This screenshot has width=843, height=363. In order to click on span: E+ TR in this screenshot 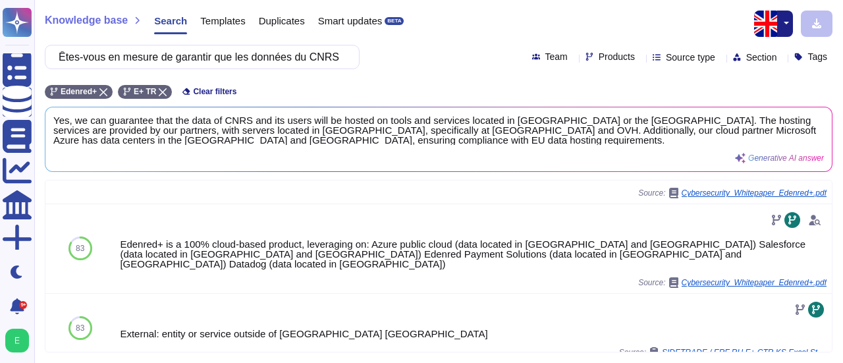, I will do `click(145, 92)`.